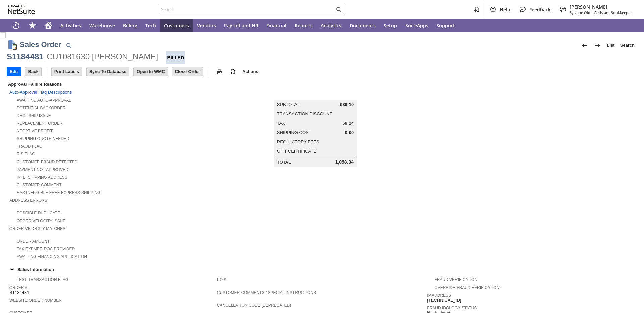 The width and height of the screenshot is (644, 313). I want to click on a: Awaiting Auto-Approval, so click(44, 100).